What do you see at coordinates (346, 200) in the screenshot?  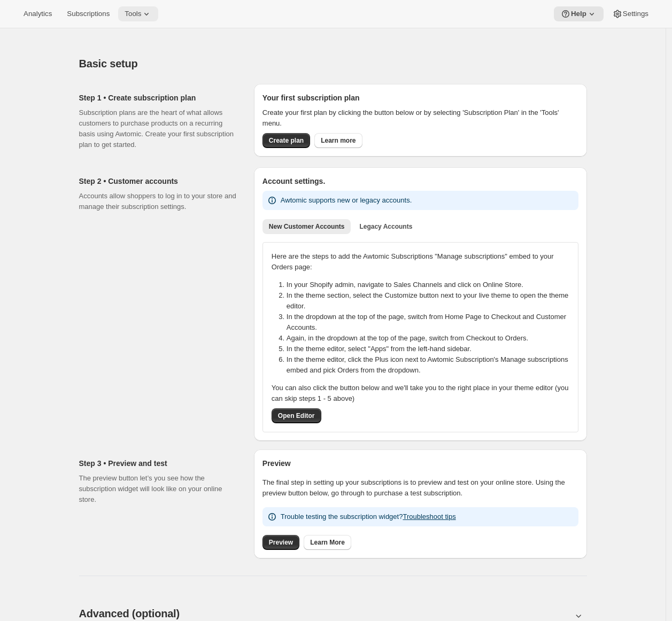 I see `p: Awtomic supports new or legacy accounts.` at bounding box center [346, 200].